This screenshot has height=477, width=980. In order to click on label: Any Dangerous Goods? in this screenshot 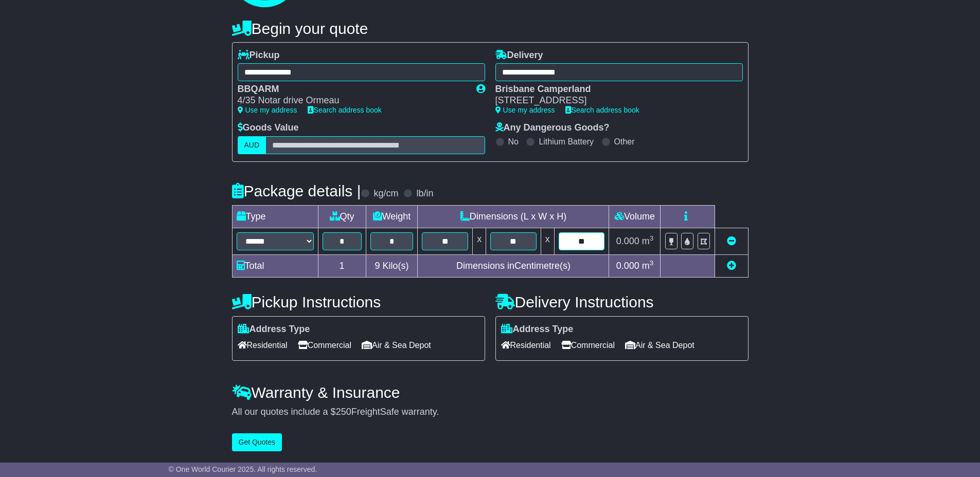, I will do `click(553, 128)`.